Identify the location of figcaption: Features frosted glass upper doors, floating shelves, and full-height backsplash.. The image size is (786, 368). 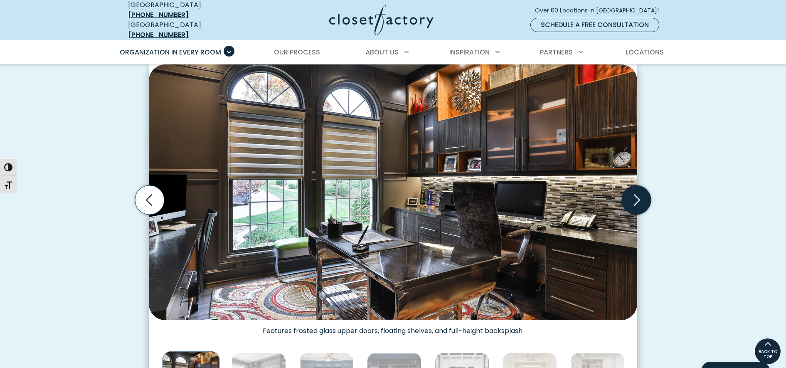
(393, 327).